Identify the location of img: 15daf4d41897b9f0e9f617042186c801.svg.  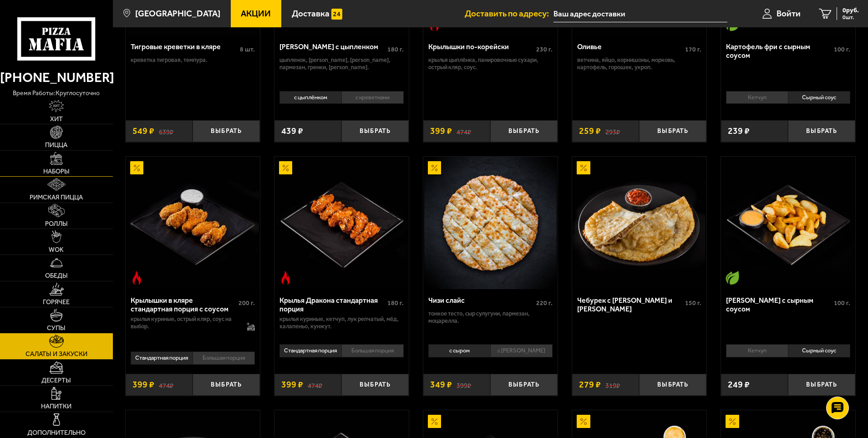
(337, 14).